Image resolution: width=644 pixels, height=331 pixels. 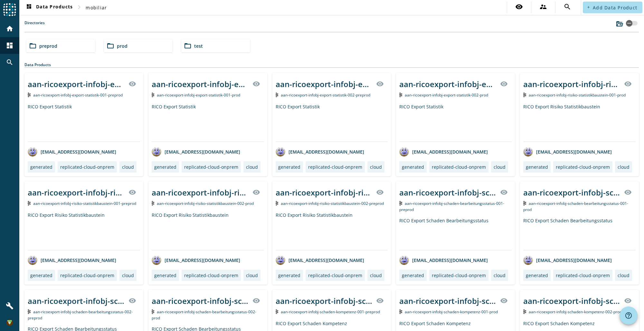 What do you see at coordinates (277, 203) in the screenshot?
I see `img: Kafka Topic: aan-ricoexport-infobj-risiko-statistikbaustein-002-preprod` at bounding box center [277, 203].